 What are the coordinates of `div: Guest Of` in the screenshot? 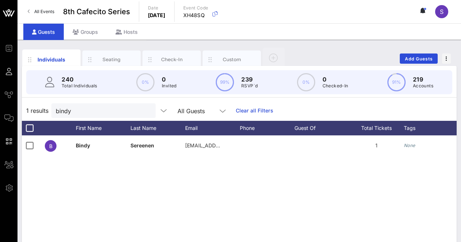 It's located at (321, 128).